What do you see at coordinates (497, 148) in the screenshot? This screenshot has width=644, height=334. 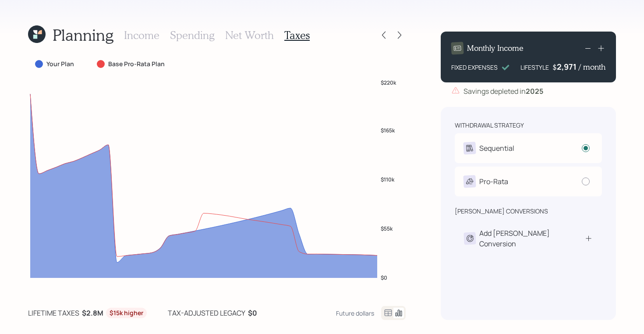 I see `div: Sequential` at bounding box center [497, 148].